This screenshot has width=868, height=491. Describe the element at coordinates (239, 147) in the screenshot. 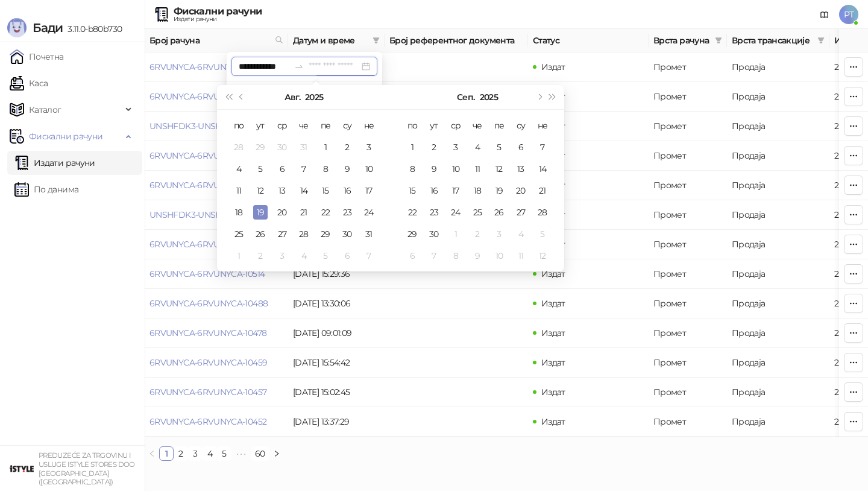

I see `td: 2025-07-28` at that location.